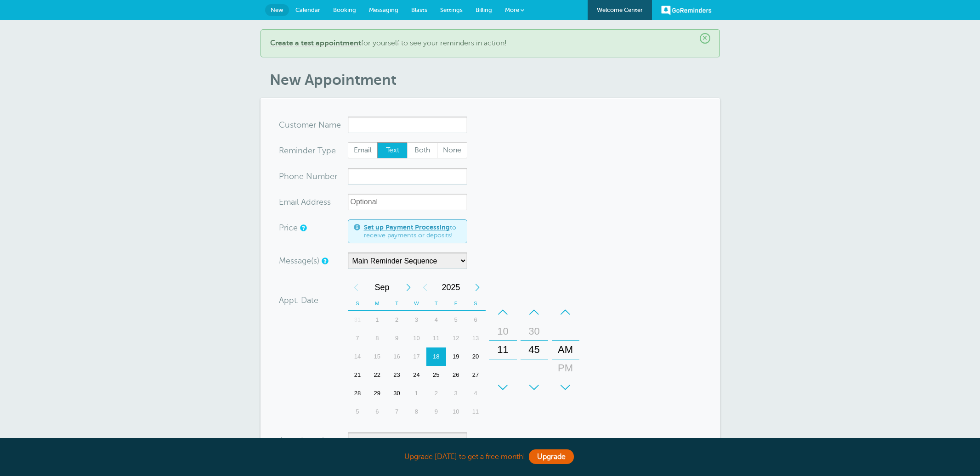 This screenshot has width=980, height=476. What do you see at coordinates (363, 151) in the screenshot?
I see `label: Email` at bounding box center [363, 151].